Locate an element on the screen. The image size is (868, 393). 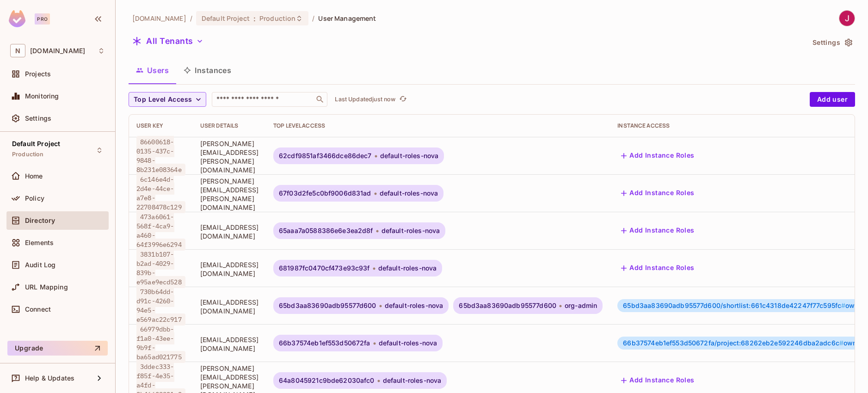
span: Directory is located at coordinates (40, 220).